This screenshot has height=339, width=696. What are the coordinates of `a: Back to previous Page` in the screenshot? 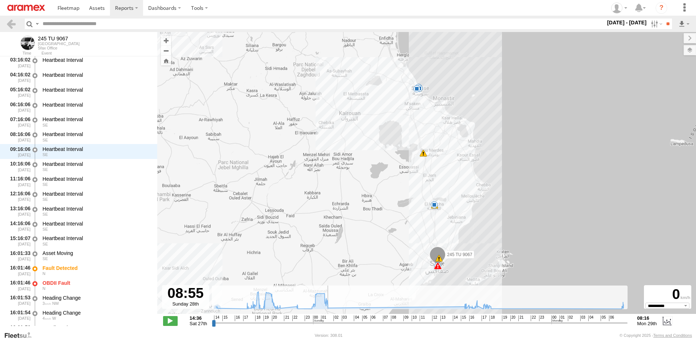 It's located at (11, 24).